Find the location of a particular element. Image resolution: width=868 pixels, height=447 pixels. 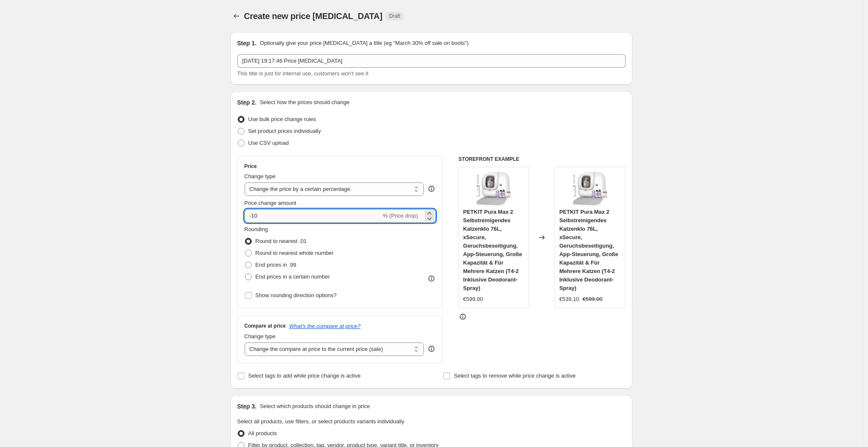

span: Select all products, use filters, or select products variants individually is located at coordinates (321, 421).